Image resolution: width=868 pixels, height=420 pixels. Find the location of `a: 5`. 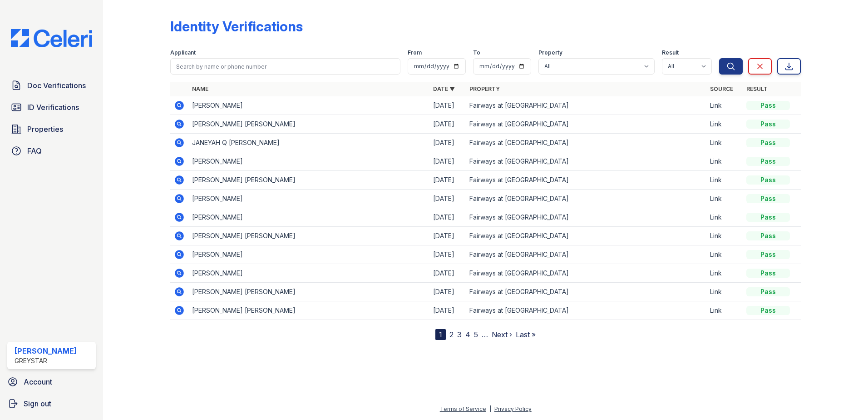

a: 5 is located at coordinates (476, 334).